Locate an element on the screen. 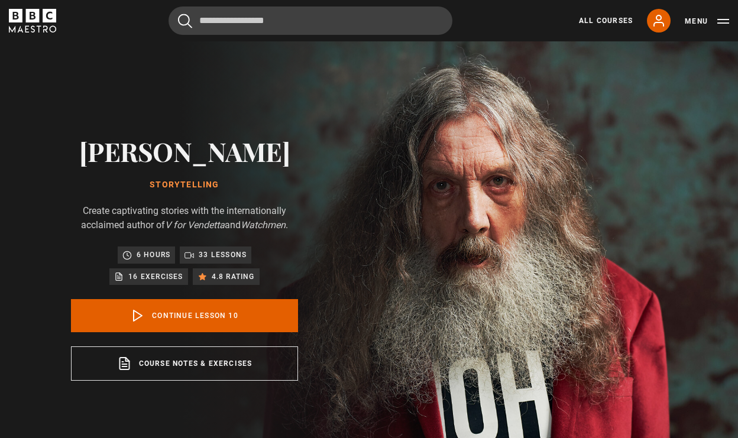 This screenshot has height=438, width=738. i: V for Vendetta is located at coordinates (195, 225).